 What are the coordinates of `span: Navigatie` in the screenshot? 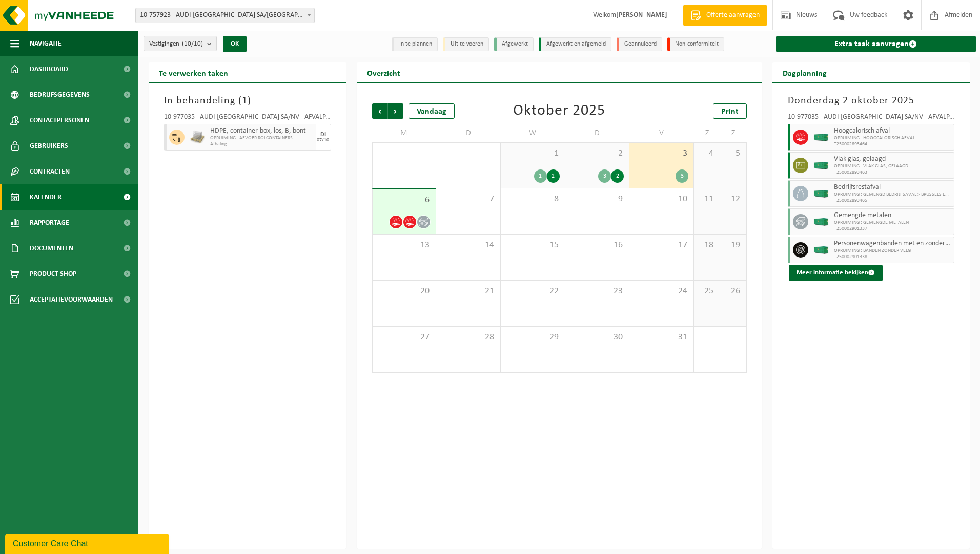 It's located at (46, 44).